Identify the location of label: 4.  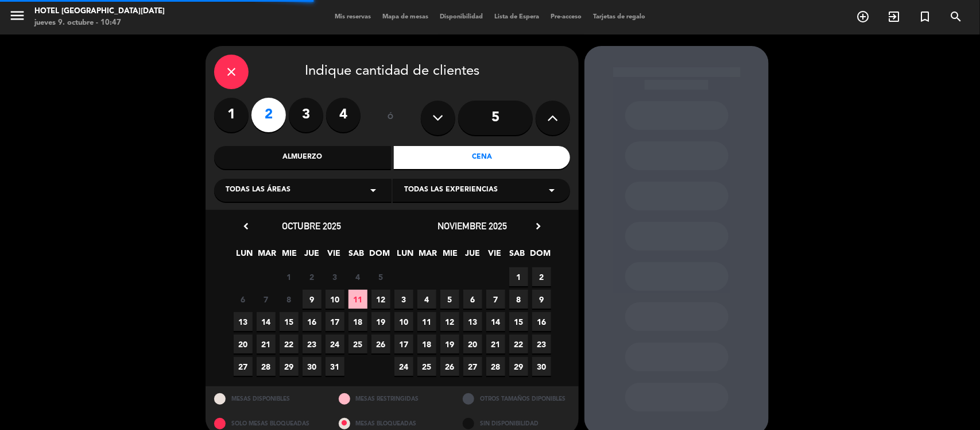
(344, 115).